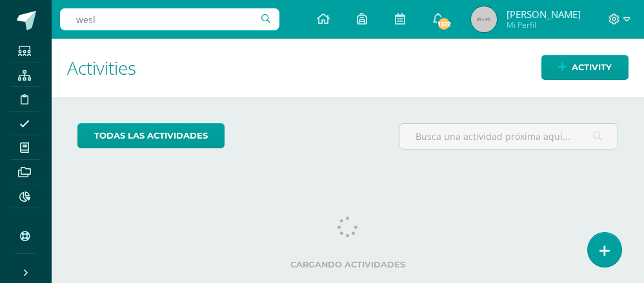 Image resolution: width=644 pixels, height=283 pixels. What do you see at coordinates (509, 136) in the screenshot?
I see `input: Busca una actividad próxima aquí...` at bounding box center [509, 136].